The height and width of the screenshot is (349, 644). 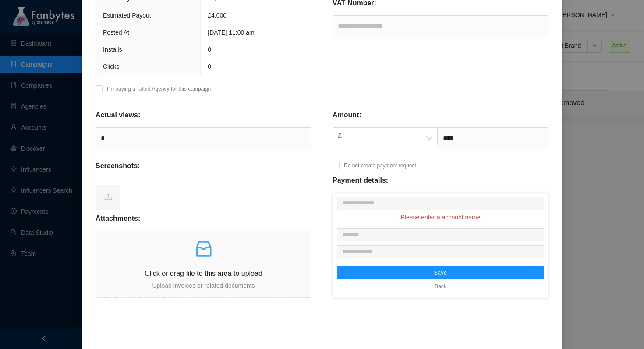 I want to click on span: inbox, so click(x=204, y=249).